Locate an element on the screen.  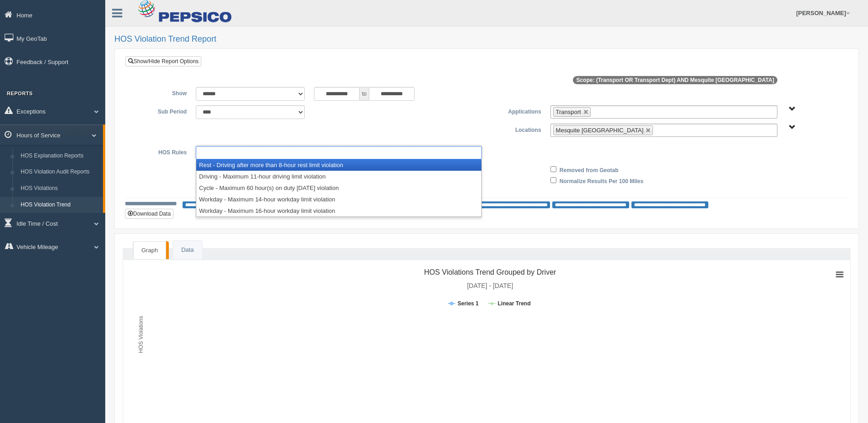
label: Locations is located at coordinates (516, 129).